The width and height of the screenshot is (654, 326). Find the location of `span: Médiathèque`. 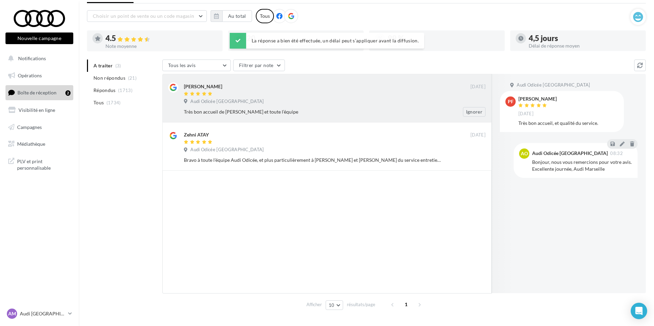

span: Médiathèque is located at coordinates (31, 144).